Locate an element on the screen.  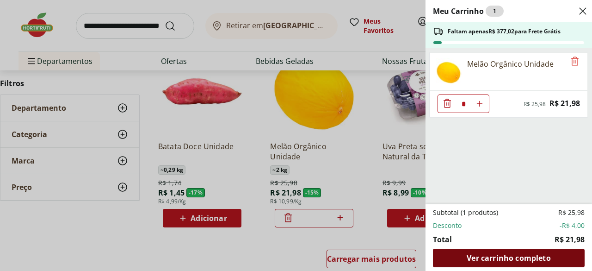
span: Faltam apenas R$ 377,02 para Frete Grátis is located at coordinates (504, 31).